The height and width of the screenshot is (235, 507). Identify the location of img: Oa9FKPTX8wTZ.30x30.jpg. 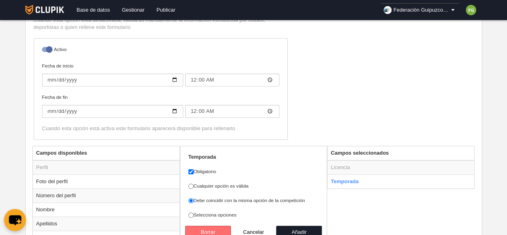
(388, 10).